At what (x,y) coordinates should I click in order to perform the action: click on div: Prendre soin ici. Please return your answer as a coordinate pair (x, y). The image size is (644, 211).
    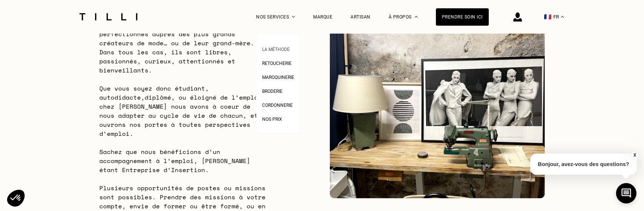
    Looking at the image, I should click on (462, 17).